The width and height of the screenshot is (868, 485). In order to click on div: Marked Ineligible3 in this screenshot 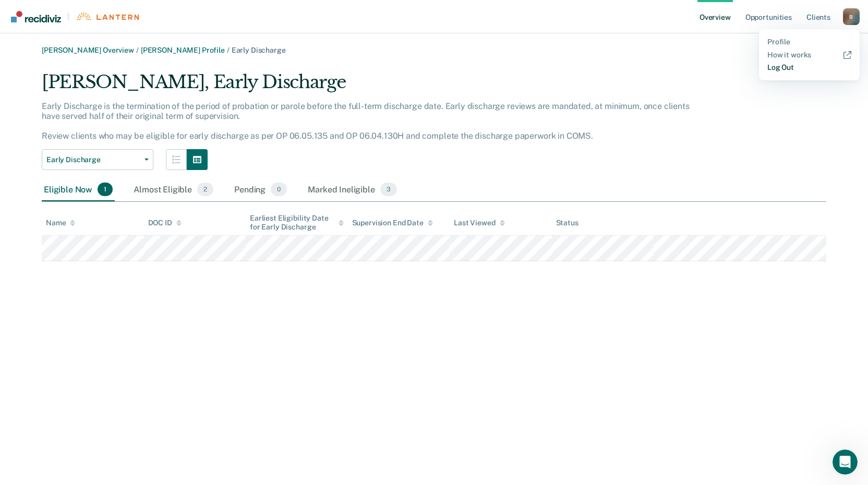, I will do `click(352, 190)`.